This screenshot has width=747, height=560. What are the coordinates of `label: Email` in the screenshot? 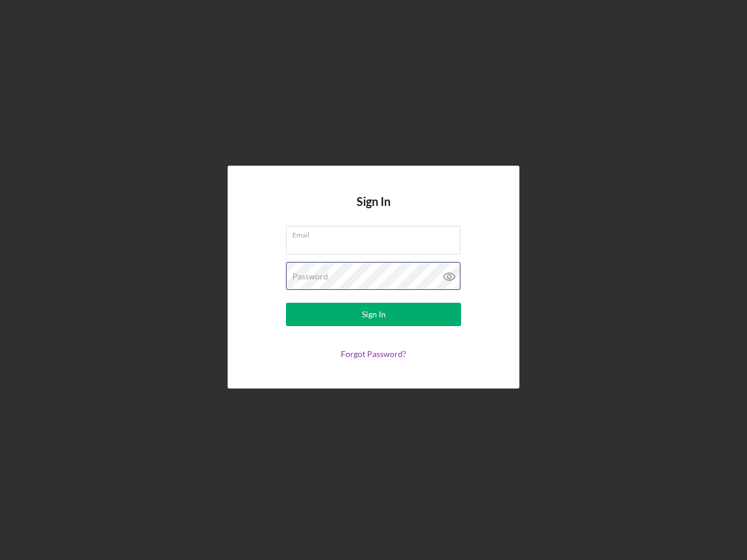 It's located at (376, 233).